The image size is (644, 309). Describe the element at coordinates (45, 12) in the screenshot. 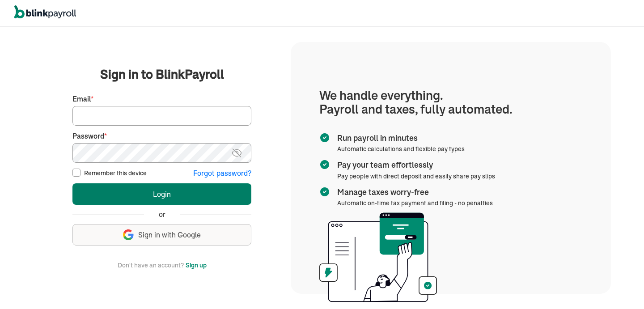

I see `img: logo` at that location.